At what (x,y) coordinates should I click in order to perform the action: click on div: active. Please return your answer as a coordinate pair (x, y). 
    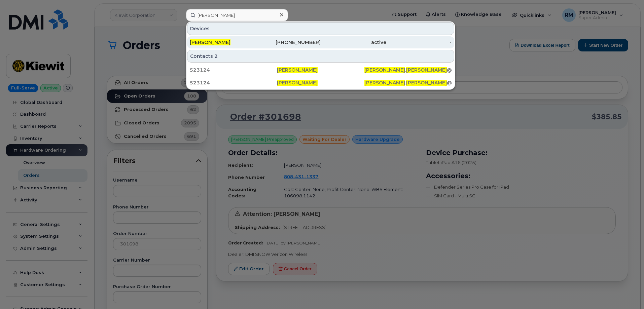
    Looking at the image, I should click on (353, 42).